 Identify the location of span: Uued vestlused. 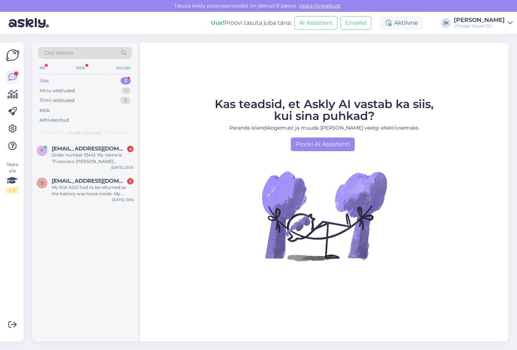
(85, 133).